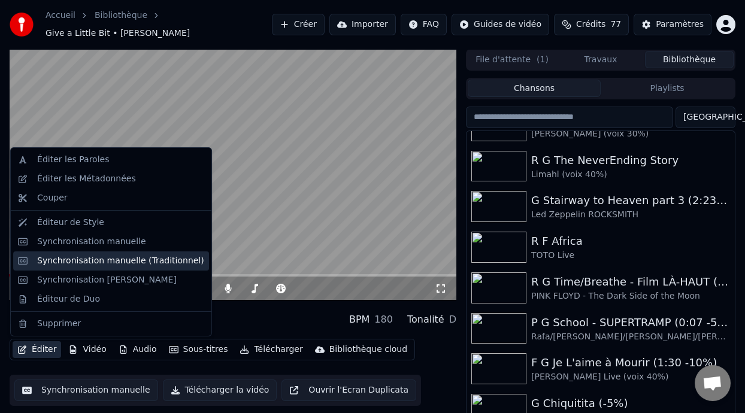  Describe the element at coordinates (601, 59) in the screenshot. I see `button: Travaux` at that location.